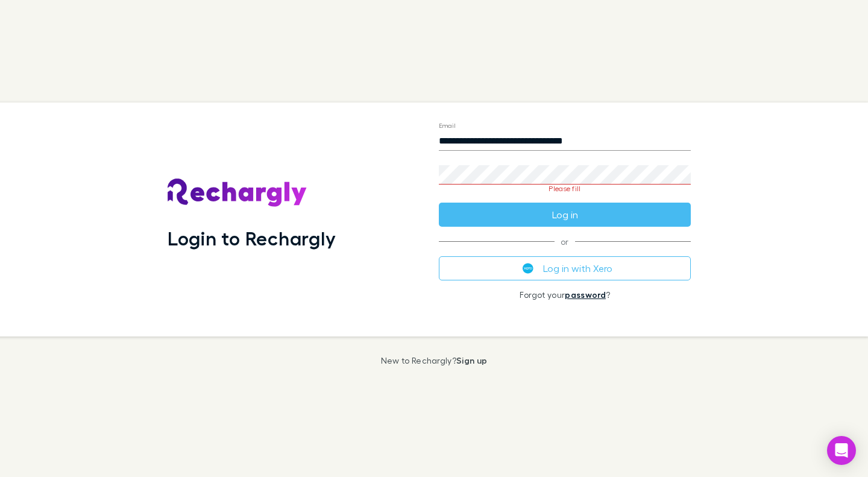 The image size is (868, 477). What do you see at coordinates (565, 269) in the screenshot?
I see `button: Log in with Xero` at bounding box center [565, 269].